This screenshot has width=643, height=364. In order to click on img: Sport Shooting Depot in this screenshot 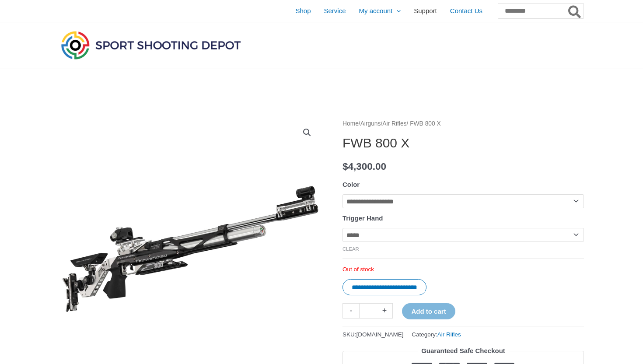, I will do `click(151, 45)`.